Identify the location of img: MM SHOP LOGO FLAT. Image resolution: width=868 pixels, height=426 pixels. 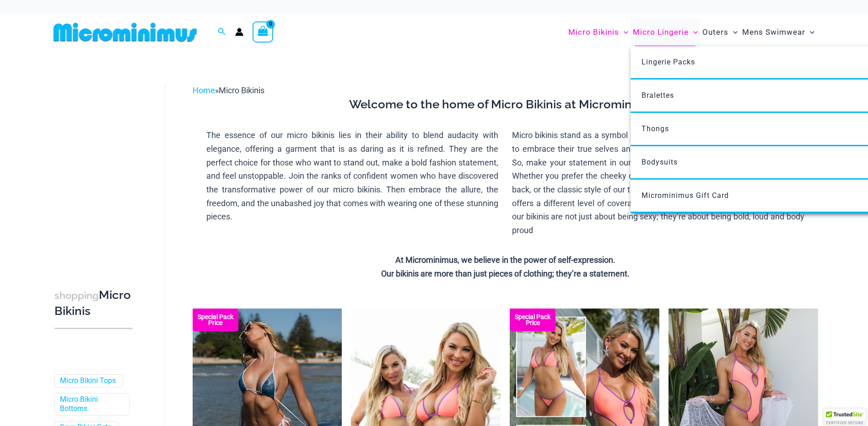
(125, 32).